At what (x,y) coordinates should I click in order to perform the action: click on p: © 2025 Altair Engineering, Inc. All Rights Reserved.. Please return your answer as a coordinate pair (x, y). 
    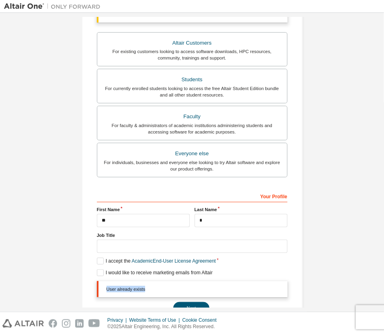
    Looking at the image, I should click on (164, 326).